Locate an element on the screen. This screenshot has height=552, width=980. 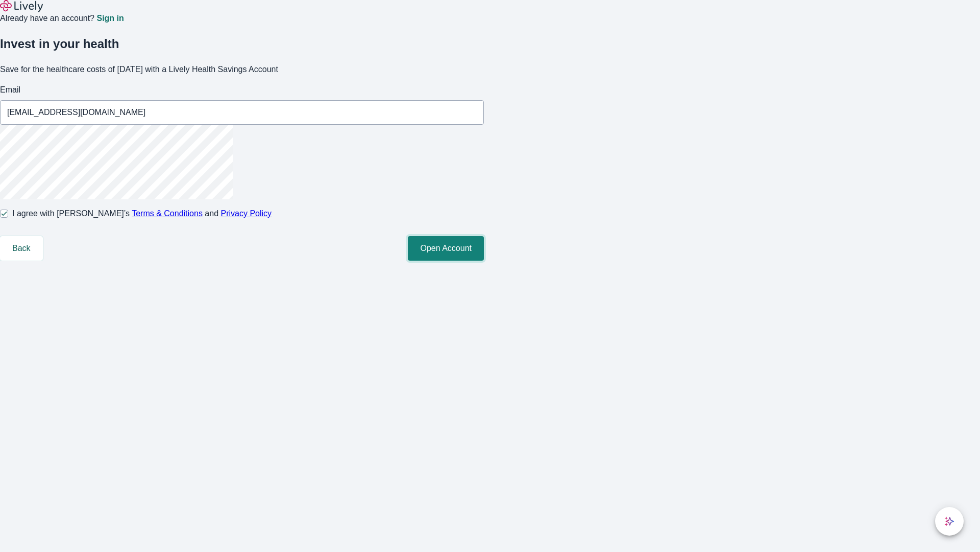
button: chat is located at coordinates (950, 521).